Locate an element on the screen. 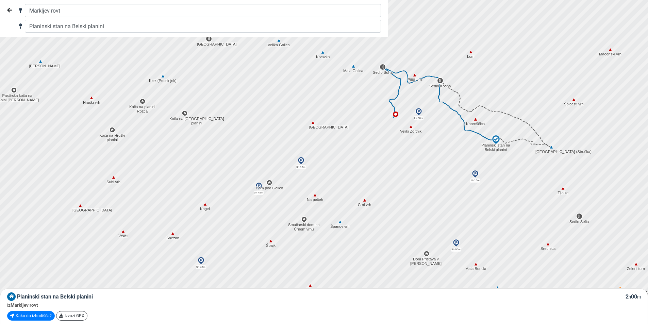 This screenshot has width=648, height=324. small: h is located at coordinates (630, 297).